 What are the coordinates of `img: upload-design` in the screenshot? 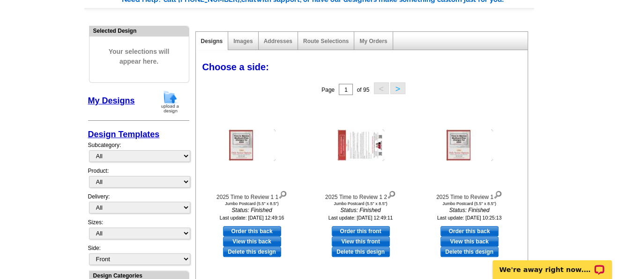 It's located at (170, 102).